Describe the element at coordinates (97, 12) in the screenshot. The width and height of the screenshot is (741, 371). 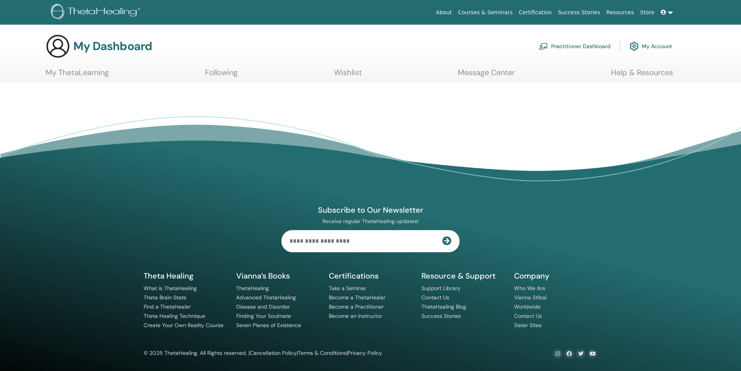
I see `img: logo.png` at that location.